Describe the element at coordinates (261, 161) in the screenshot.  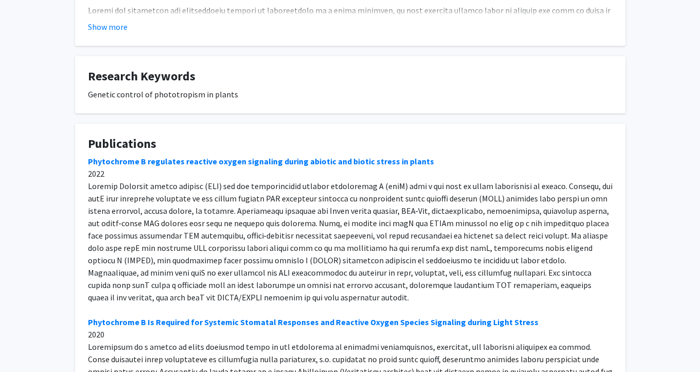
I see `a: Phytochrome B regulates reactive oxygen signaling during abiotic and biotic stress in plants` at that location.